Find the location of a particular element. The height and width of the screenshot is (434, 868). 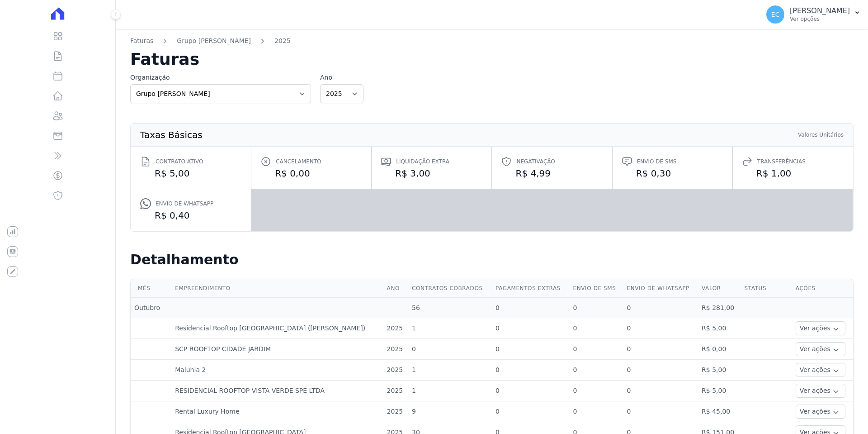

dd: R$ 3,00 is located at coordinates (431, 174).